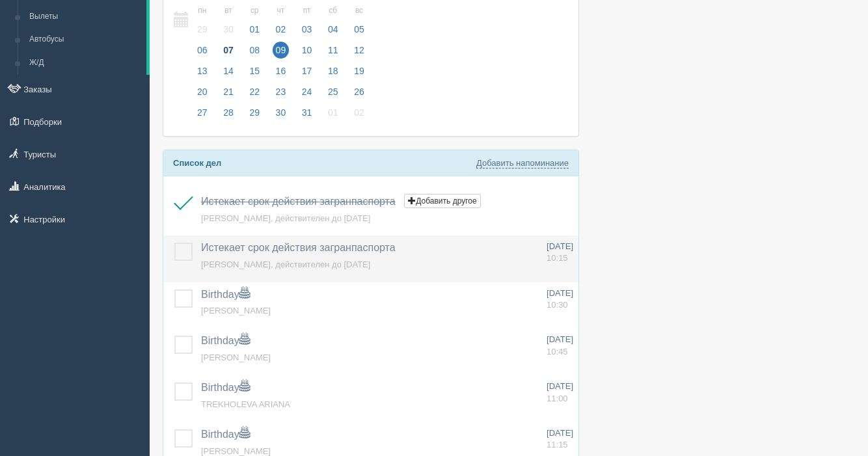  I want to click on span: 22, so click(254, 92).